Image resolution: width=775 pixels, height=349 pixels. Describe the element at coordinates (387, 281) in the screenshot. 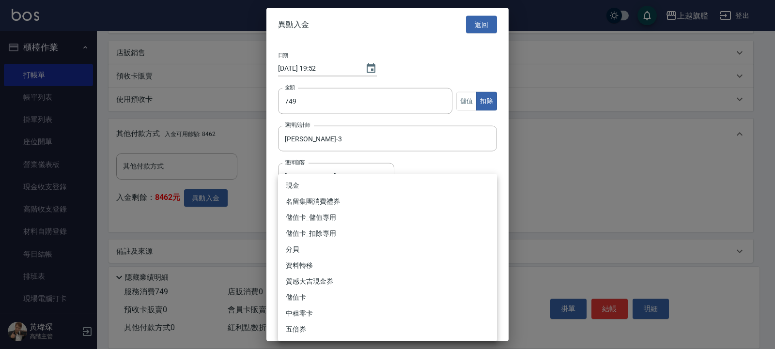

I see `li: 質感大吉現金券` at that location.